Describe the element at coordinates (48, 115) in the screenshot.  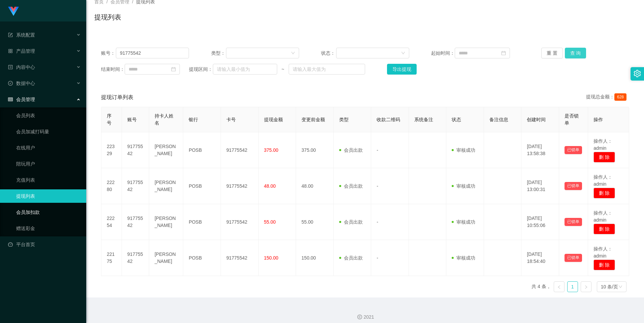
I see `a: 会员列表` at that location.